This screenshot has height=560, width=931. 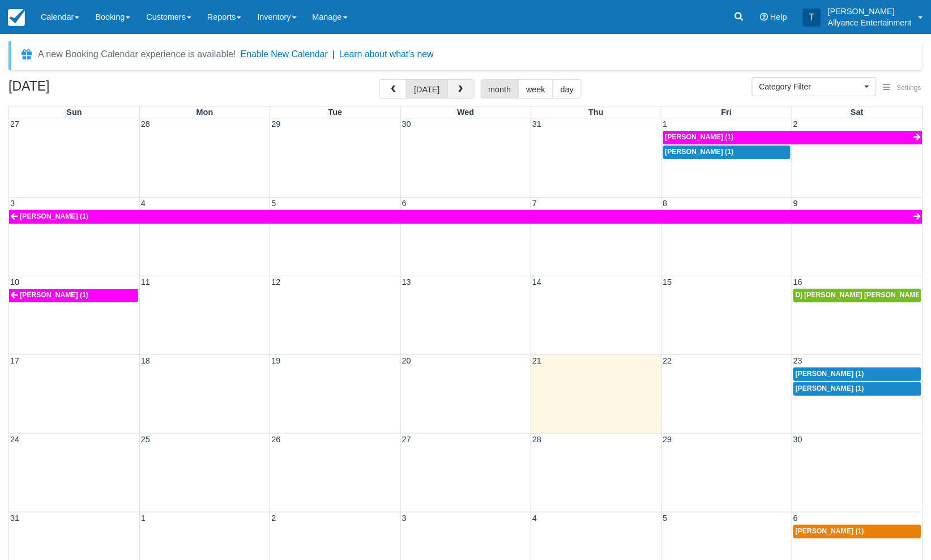 I want to click on img: checkfront-main-nav-mini-logo.png, so click(x=17, y=17).